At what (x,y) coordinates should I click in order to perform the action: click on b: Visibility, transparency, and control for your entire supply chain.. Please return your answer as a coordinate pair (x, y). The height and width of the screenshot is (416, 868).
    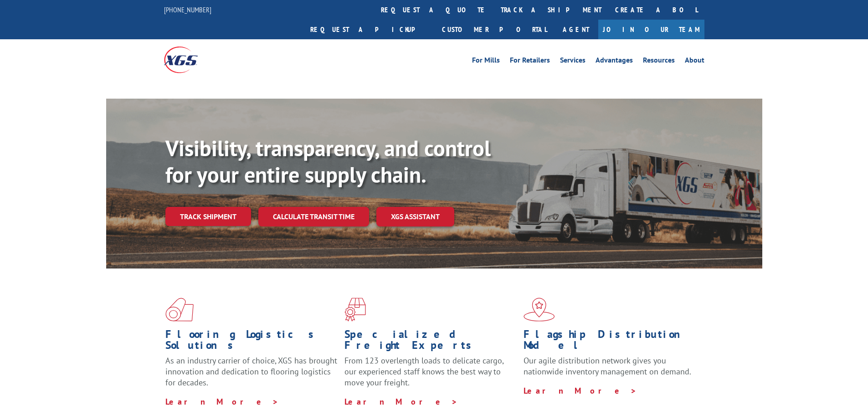
    Looking at the image, I should click on (328, 161).